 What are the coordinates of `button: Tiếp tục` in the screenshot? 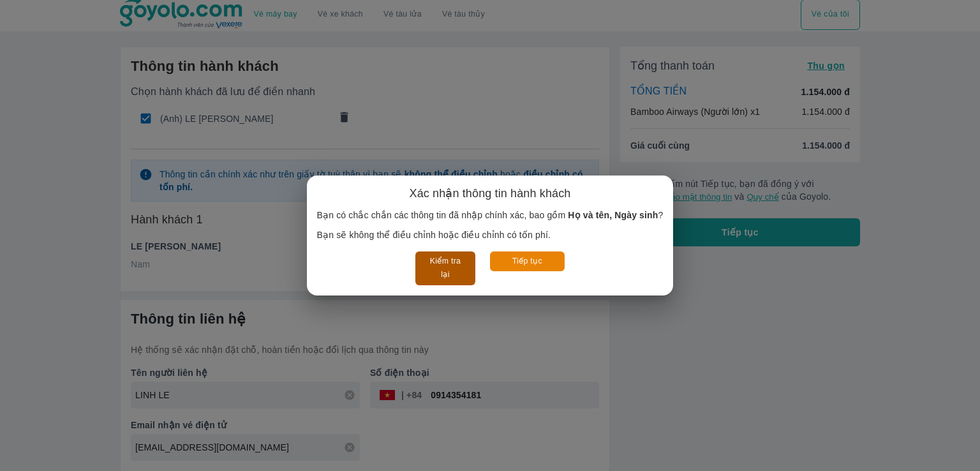 It's located at (527, 261).